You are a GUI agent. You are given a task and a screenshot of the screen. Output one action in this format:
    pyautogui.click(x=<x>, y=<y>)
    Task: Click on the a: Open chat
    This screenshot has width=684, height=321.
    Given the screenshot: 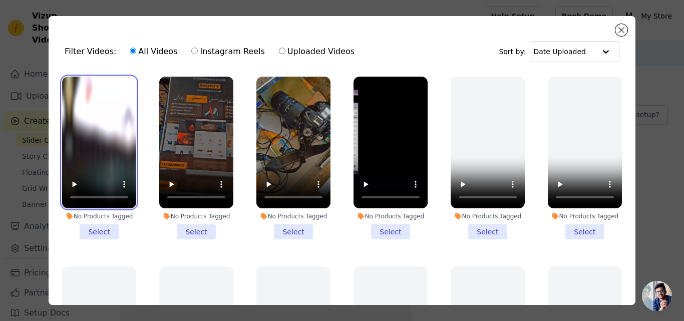 What is the action you would take?
    pyautogui.click(x=657, y=296)
    